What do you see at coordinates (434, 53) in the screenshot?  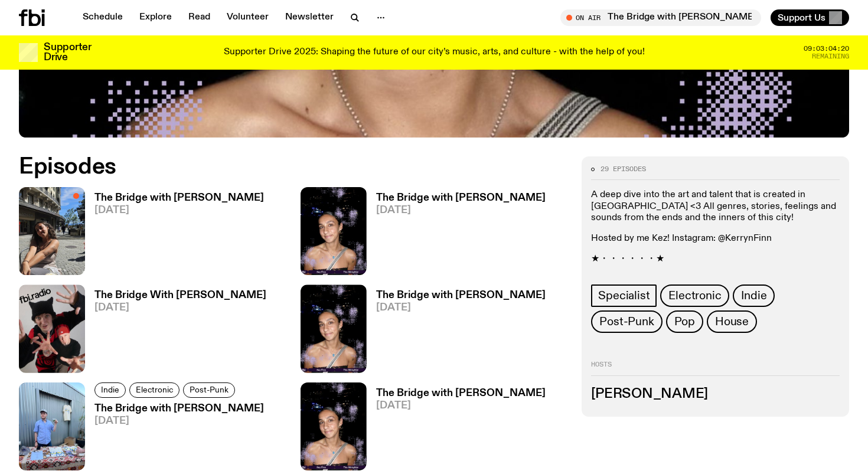 I see `p: Supporter Drive 2025: Shaping the future of our city’s music, arts, and culture - with the help o...` at bounding box center [434, 53].